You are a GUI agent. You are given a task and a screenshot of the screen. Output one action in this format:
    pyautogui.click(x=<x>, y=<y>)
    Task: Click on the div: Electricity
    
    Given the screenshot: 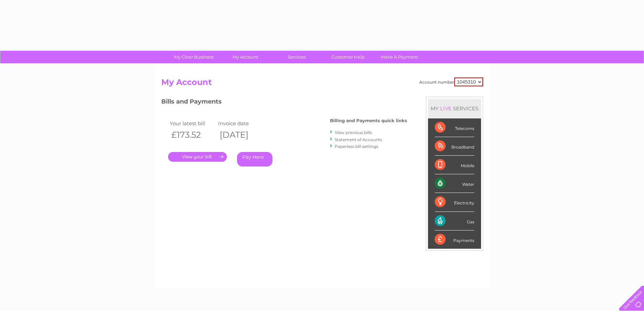 What is the action you would take?
    pyautogui.click(x=454, y=202)
    